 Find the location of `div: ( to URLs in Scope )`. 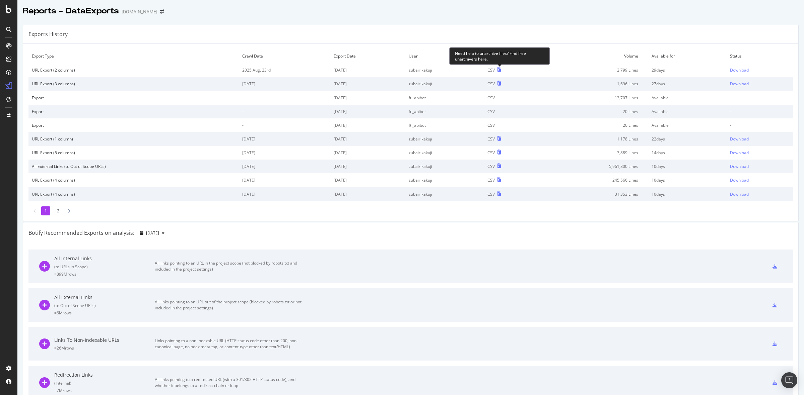

div: ( to URLs in Scope ) is located at coordinates (104, 267).